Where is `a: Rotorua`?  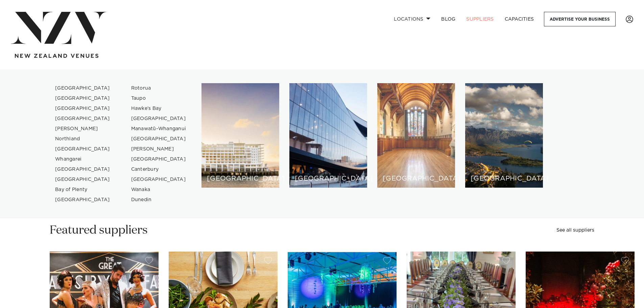 a: Rotorua is located at coordinates (158, 88).